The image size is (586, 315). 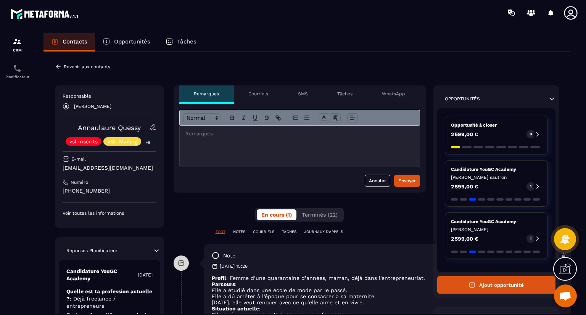 I want to click on span: En cours (1), so click(x=277, y=215).